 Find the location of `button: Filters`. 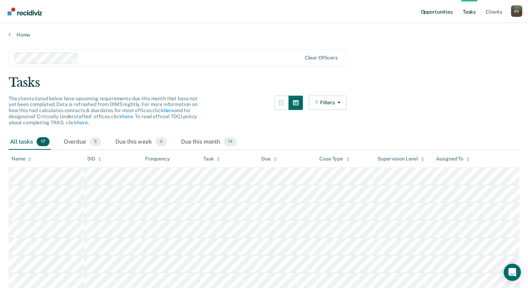

button: Filters is located at coordinates (328, 103).